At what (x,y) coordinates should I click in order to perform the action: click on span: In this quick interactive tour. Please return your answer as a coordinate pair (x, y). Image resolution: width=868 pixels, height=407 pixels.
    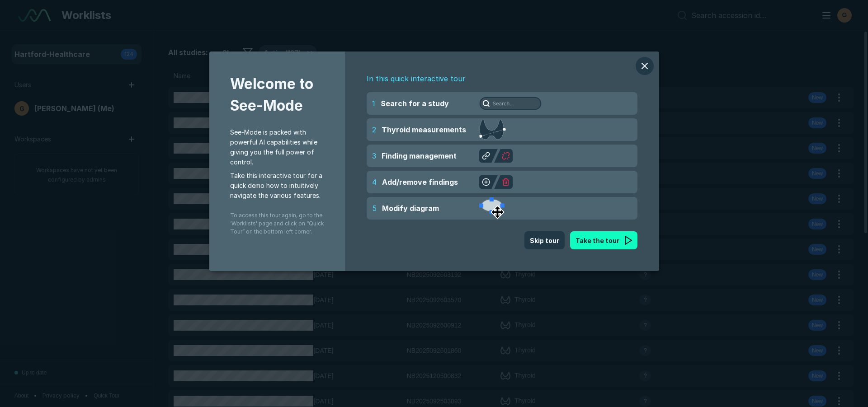
    Looking at the image, I should click on (502, 80).